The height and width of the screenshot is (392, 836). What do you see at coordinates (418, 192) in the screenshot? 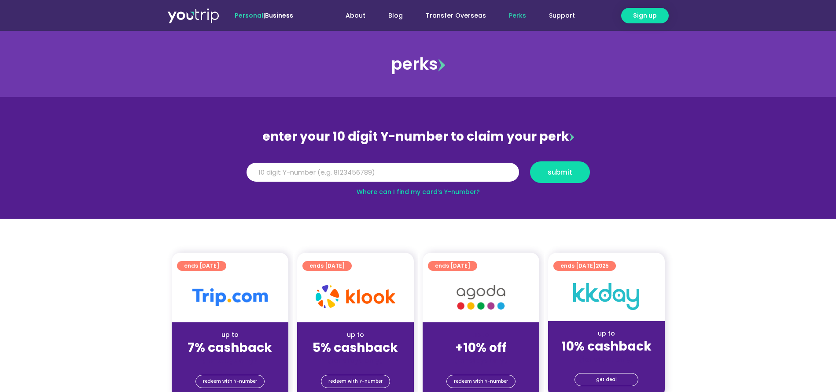
I see `a: Where can I find my card’s Y-number?` at bounding box center [418, 192].